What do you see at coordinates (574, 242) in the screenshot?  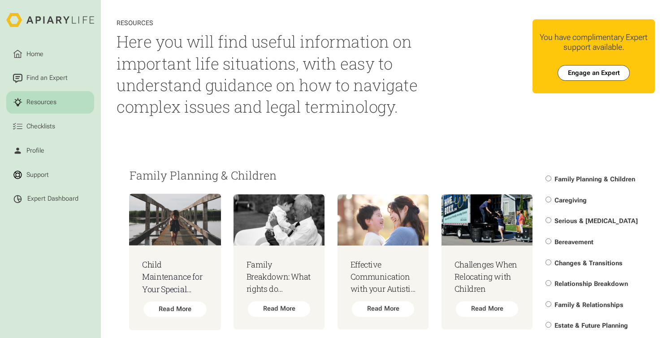 I see `span: Bereavement` at bounding box center [574, 242].